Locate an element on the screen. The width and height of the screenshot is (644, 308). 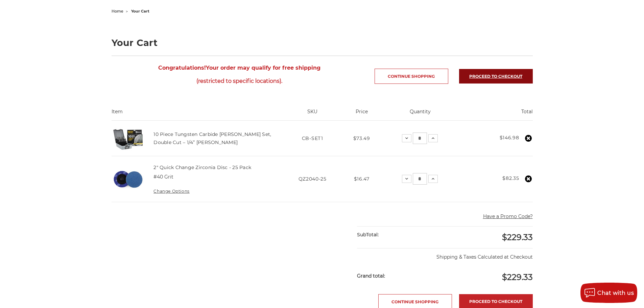
strong: $146.98 is located at coordinates (509, 138).